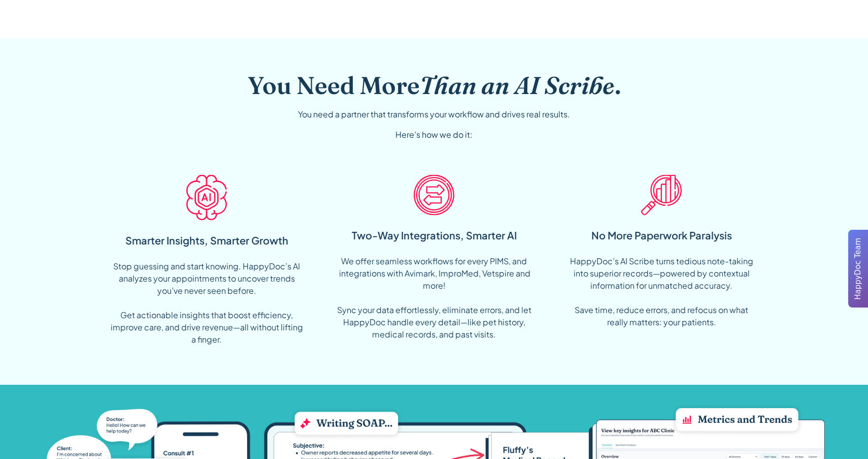 The width and height of the screenshot is (868, 459). Describe the element at coordinates (206, 198) in the screenshot. I see `img: AI Icon` at that location.